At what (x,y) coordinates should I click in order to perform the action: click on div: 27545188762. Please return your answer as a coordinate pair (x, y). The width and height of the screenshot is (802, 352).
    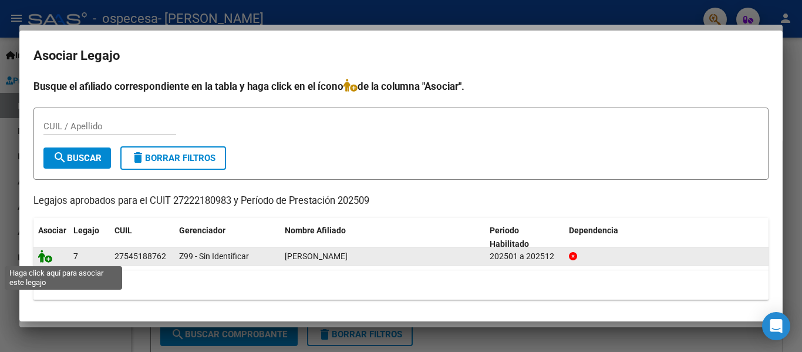
    Looking at the image, I should click on (140, 256).